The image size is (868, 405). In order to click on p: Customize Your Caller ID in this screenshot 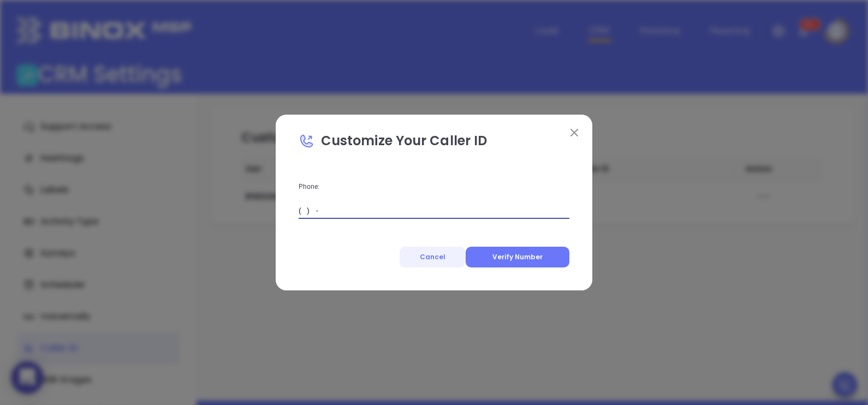, I will do `click(434, 144)`.